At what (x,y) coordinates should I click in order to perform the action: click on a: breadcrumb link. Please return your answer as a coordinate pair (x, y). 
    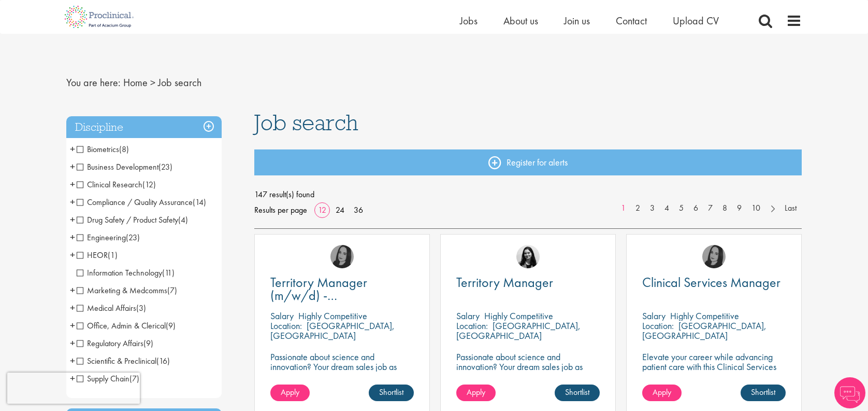
    Looking at the image, I should click on (135, 82).